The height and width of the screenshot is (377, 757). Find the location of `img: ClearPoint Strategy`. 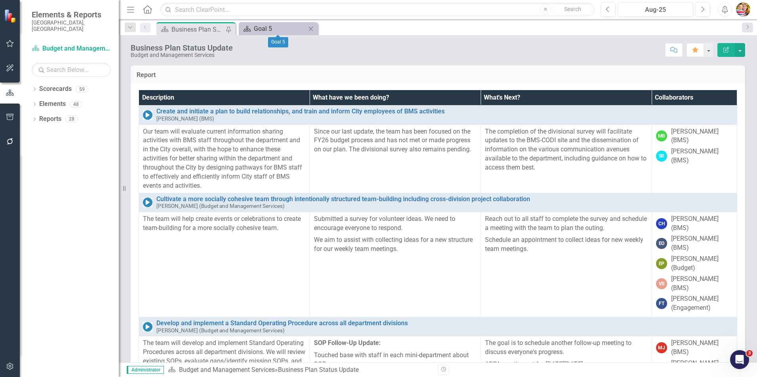

img: ClearPoint Strategy is located at coordinates (11, 16).